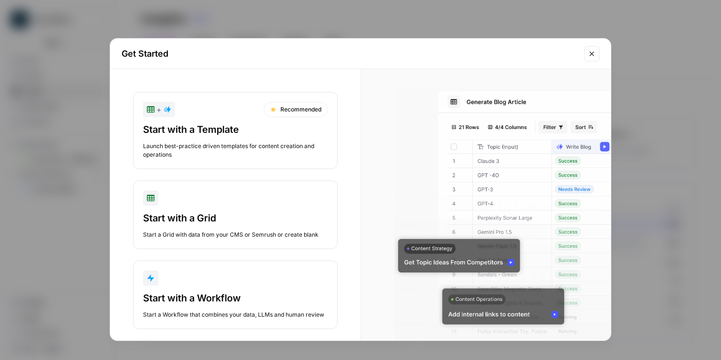  I want to click on div: Start with a Grid, so click(235, 218).